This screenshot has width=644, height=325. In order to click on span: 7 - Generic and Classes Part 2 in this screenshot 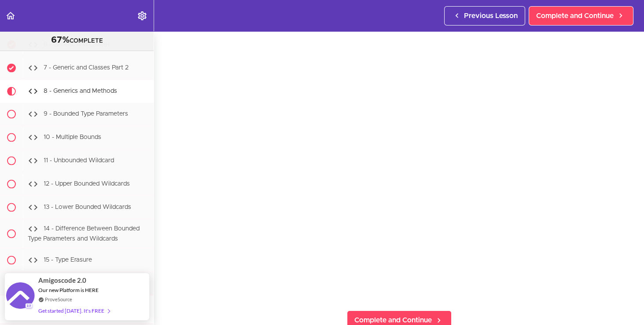, I will do `click(86, 68)`.